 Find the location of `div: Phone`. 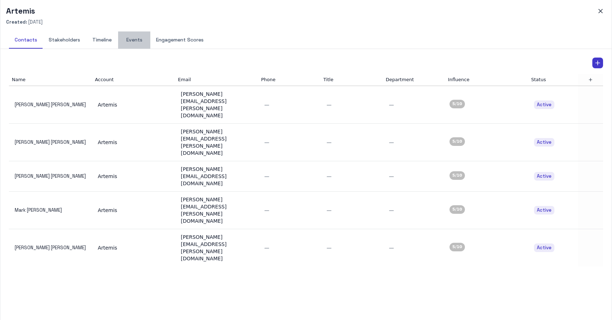

div: Phone is located at coordinates (289, 80).